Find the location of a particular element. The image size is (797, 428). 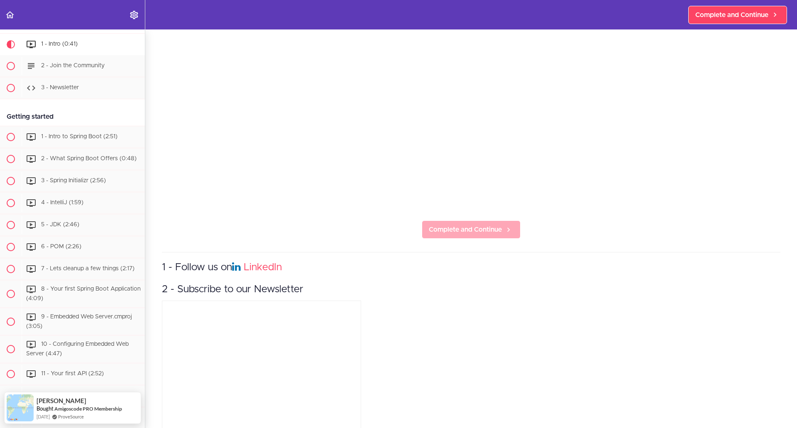

span: Bought is located at coordinates (45, 408).